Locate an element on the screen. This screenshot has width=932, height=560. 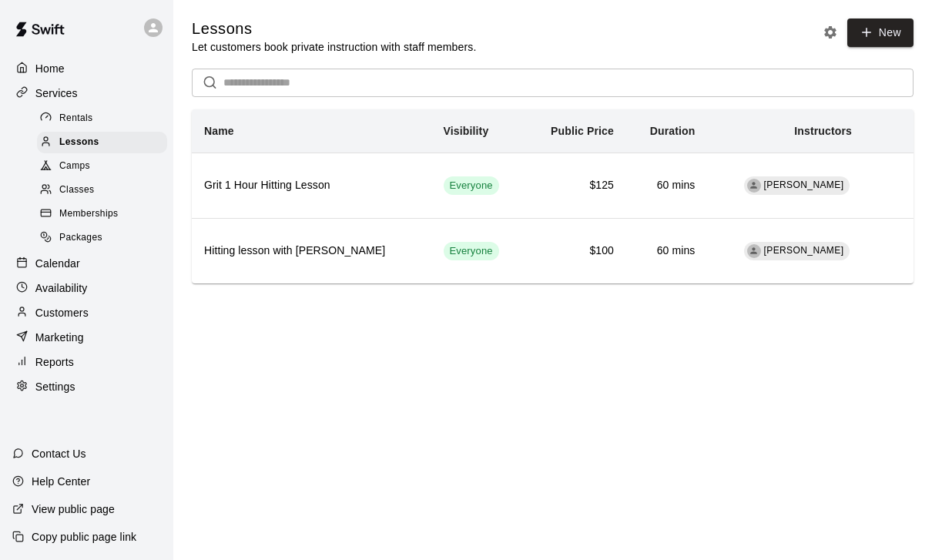
p: Contact Us is located at coordinates (59, 453).